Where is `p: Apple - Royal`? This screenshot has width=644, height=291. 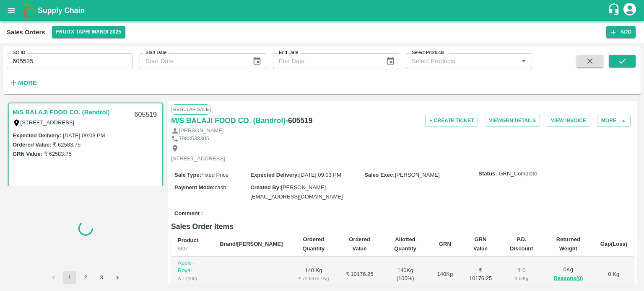 p: Apple - Royal is located at coordinates (192, 267).